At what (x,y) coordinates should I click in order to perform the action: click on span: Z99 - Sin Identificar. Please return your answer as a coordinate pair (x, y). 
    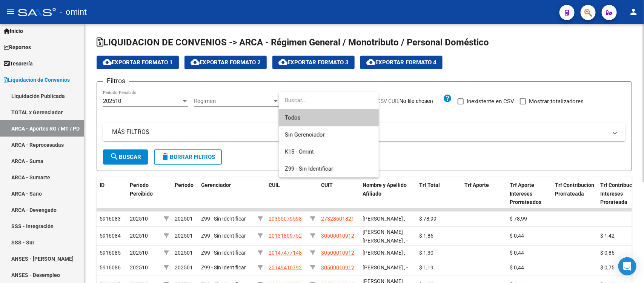
    Looking at the image, I should click on (309, 168).